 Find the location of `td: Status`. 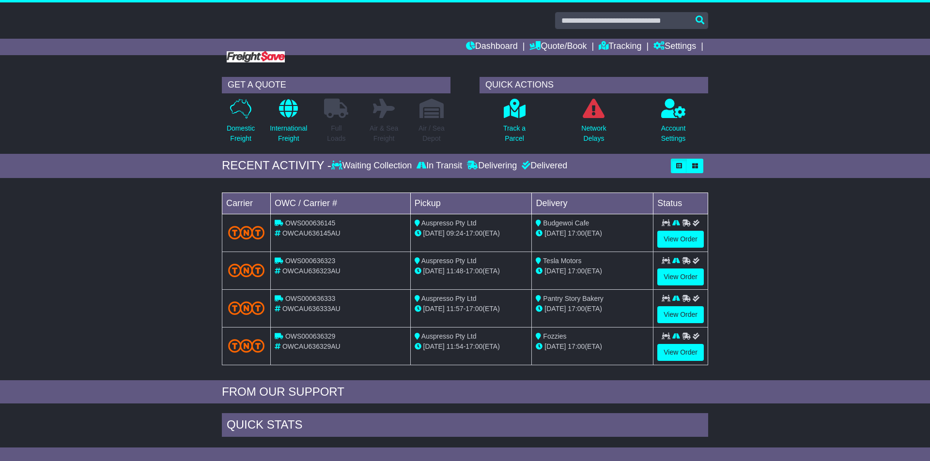

td: Status is located at coordinates (680, 203).